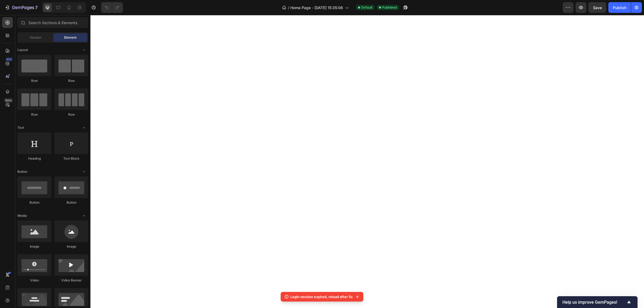 The image size is (644, 308). Describe the element at coordinates (367, 7) in the screenshot. I see `span: Default` at that location.